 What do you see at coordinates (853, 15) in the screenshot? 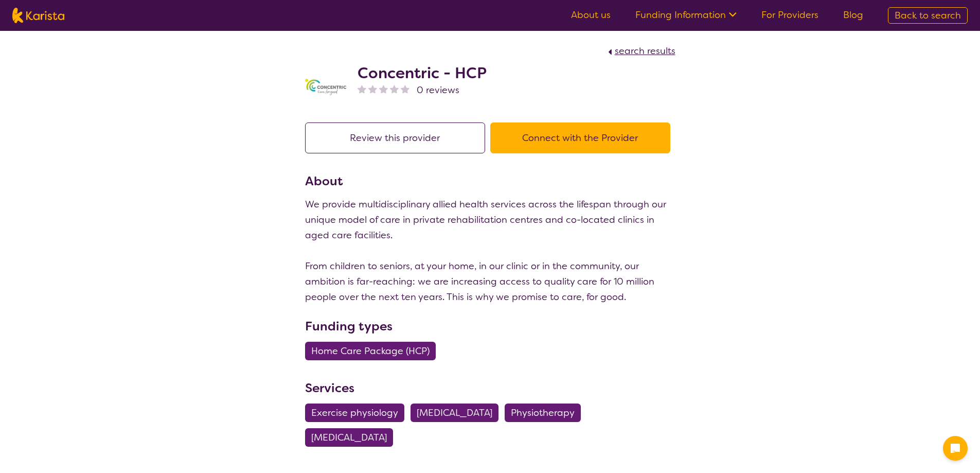
I see `a: Blog` at bounding box center [853, 15].